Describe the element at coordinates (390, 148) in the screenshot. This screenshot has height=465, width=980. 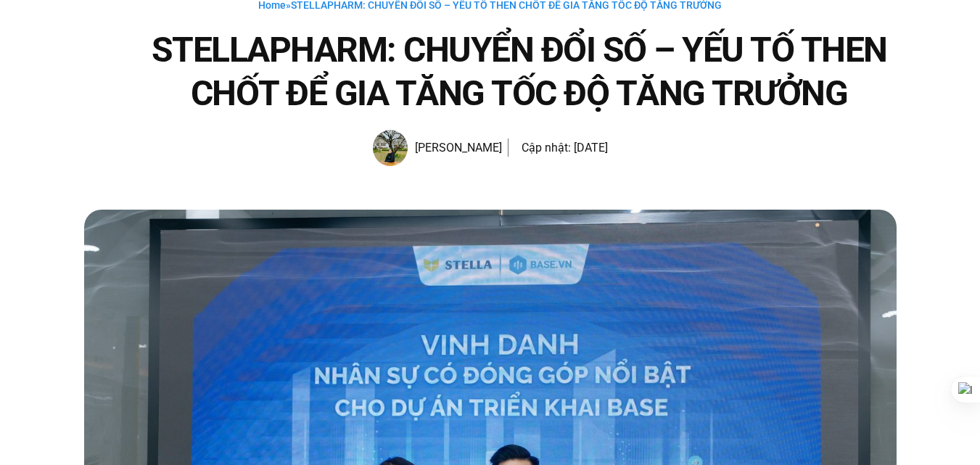
I see `img: Picture of Đoàn Đức` at that location.